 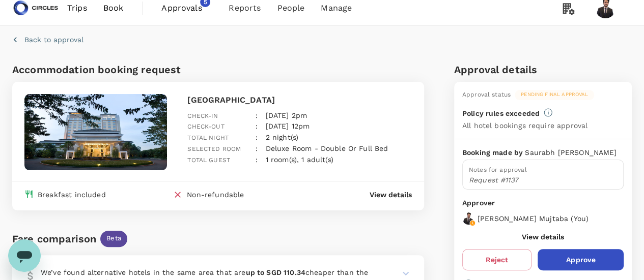 I want to click on p: Deluxe Room - Double Or Full Bed, so click(x=327, y=148).